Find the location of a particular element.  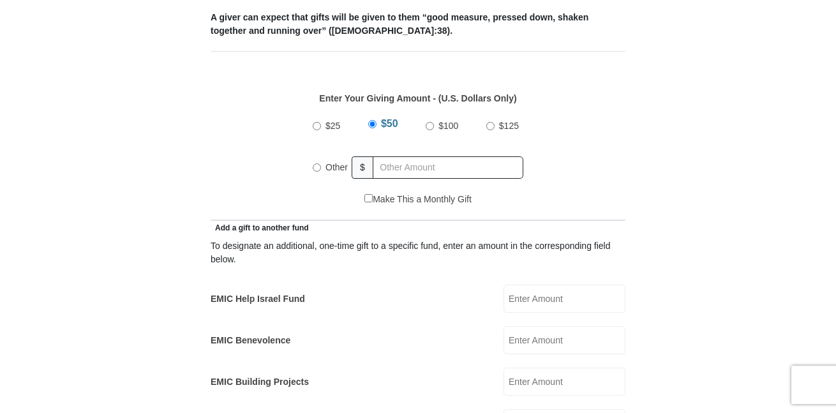

input: Make This a Monthly Gift is located at coordinates (368, 198).